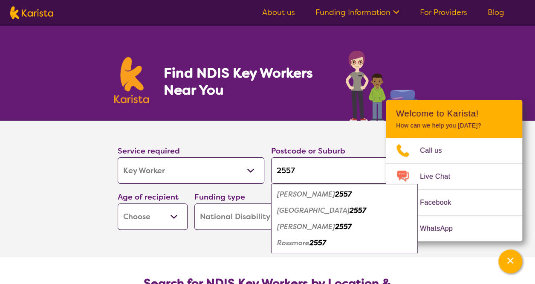  Describe the element at coordinates (345, 243) in the screenshot. I see `div: Rossmore 2557` at that location.